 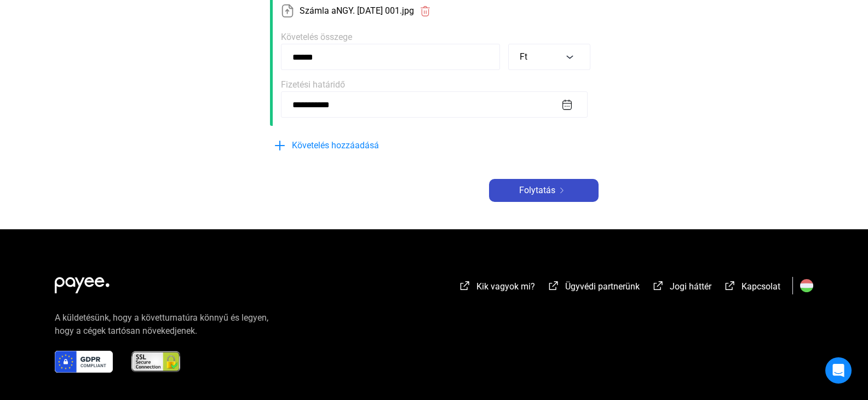 I want to click on img: HU.svg, so click(x=807, y=286).